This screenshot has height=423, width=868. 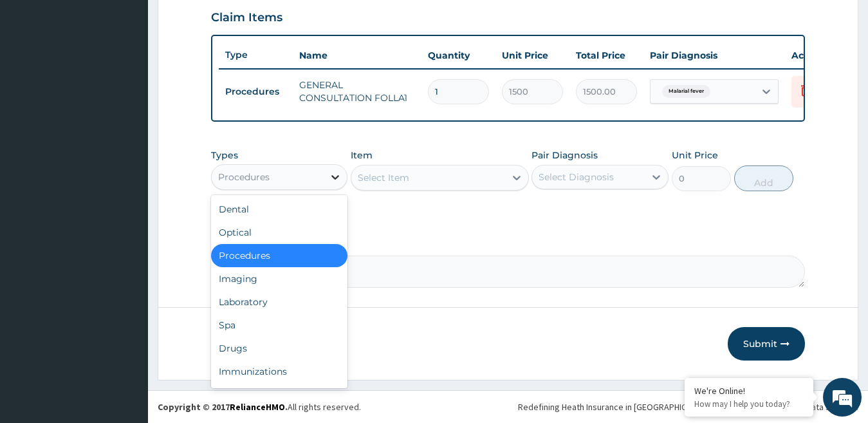 I want to click on div: Dental, so click(x=279, y=209).